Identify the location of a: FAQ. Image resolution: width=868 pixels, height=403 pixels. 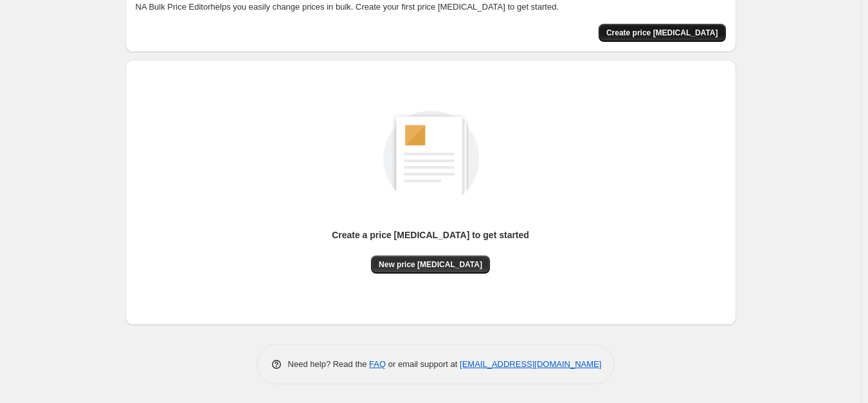
(378, 364).